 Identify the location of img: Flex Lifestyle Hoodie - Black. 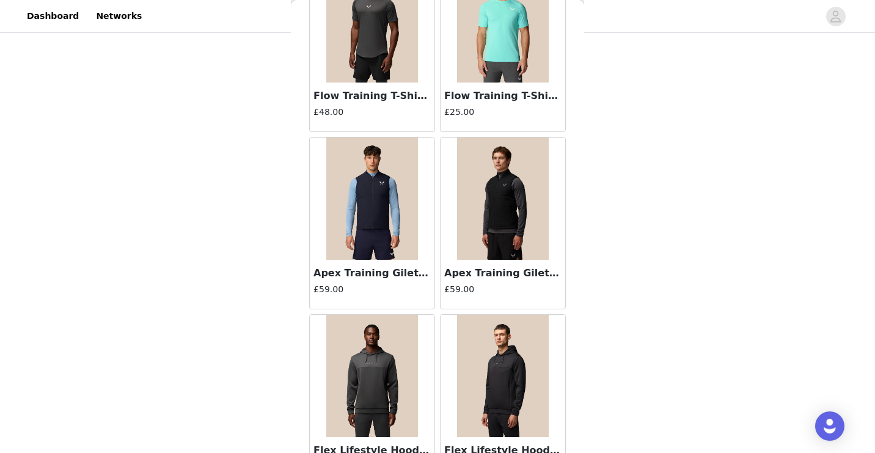
(503, 376).